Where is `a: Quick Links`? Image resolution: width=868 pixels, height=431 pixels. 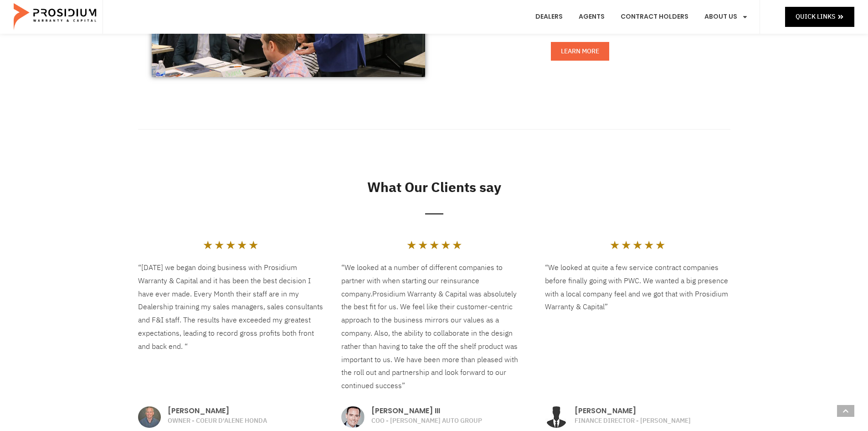 a: Quick Links is located at coordinates (819, 16).